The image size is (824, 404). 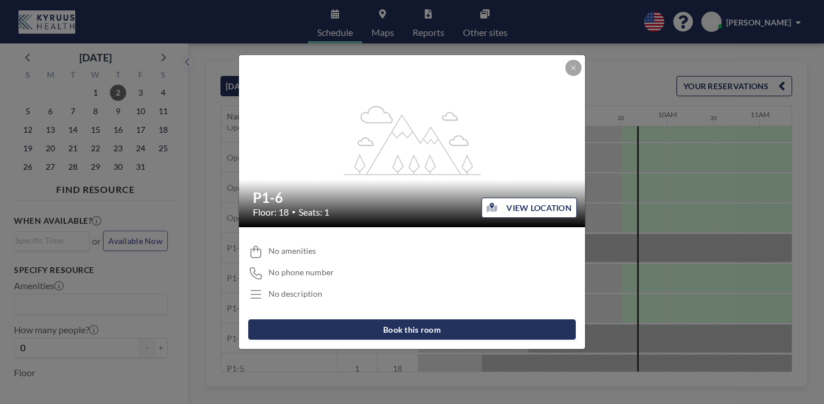 What do you see at coordinates (529, 207) in the screenshot?
I see `button: VIEW LOCATION` at bounding box center [529, 207].